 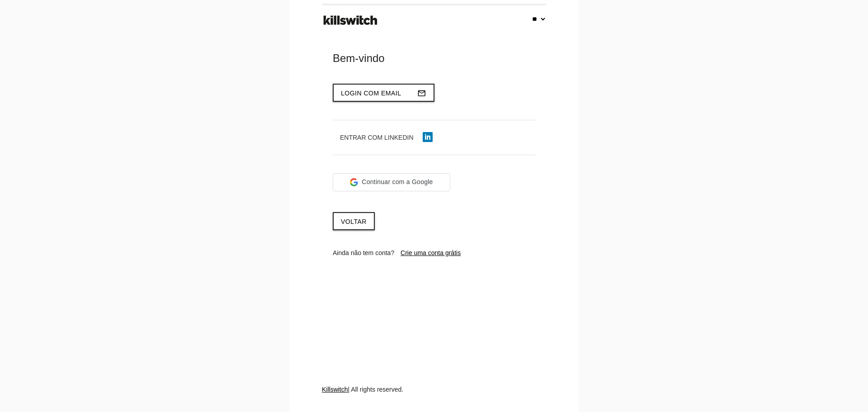 I want to click on i: mail_outline, so click(x=421, y=93).